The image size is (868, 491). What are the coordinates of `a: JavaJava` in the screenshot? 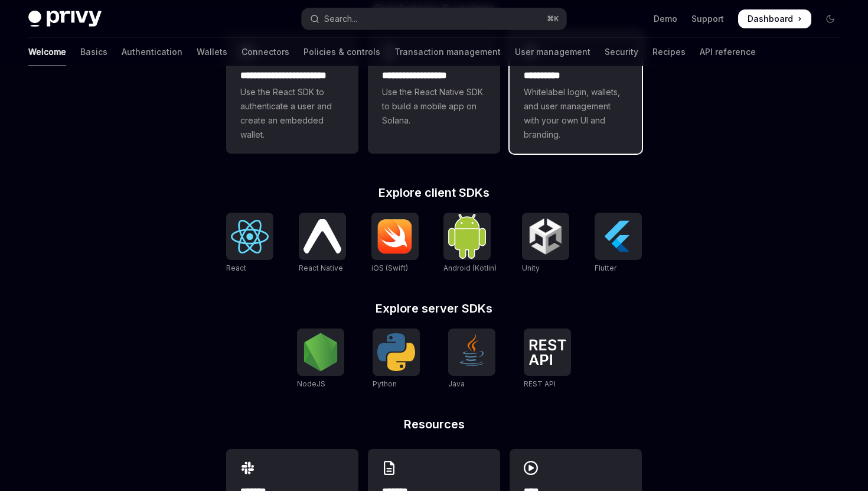 It's located at (472, 360).